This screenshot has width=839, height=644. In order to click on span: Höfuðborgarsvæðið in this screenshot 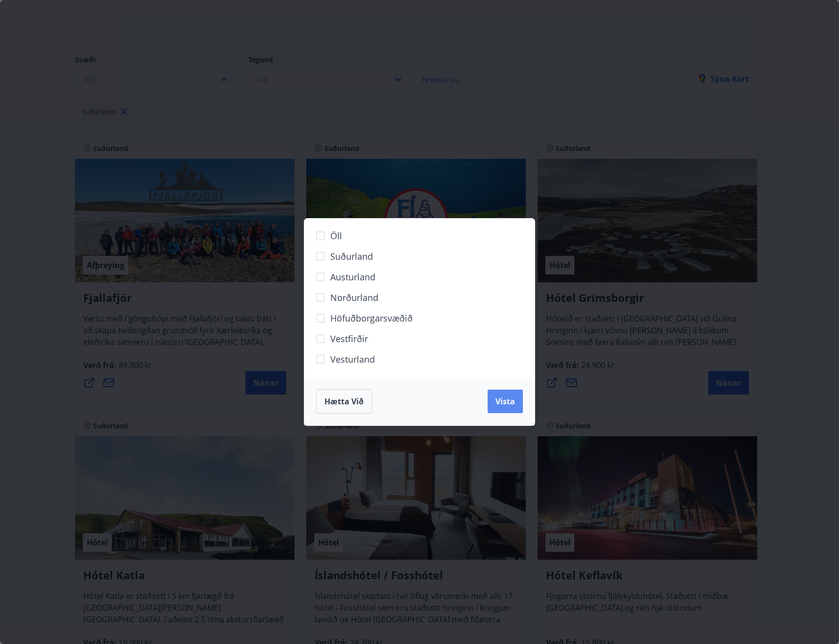, I will do `click(372, 318)`.